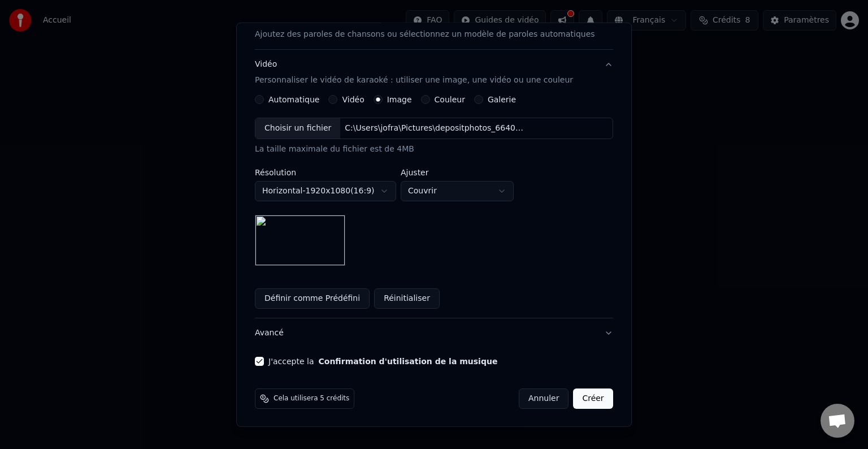  I want to click on div: Vidéo, so click(414, 72).